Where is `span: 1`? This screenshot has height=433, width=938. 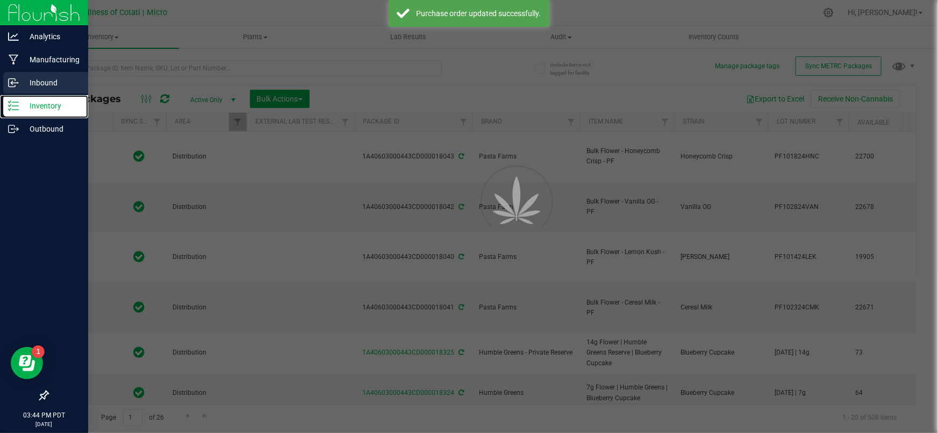
span: 1 is located at coordinates (6, 6).